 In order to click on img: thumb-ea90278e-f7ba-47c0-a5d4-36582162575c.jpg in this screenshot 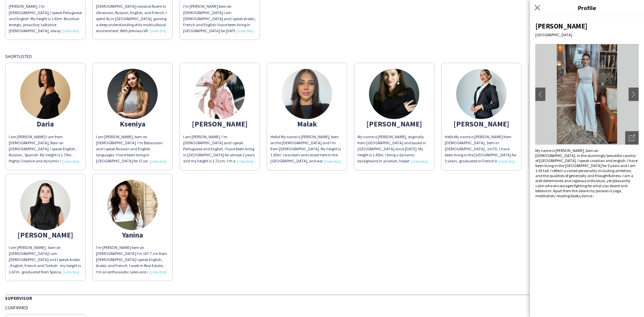, I will do `click(220, 94)`.